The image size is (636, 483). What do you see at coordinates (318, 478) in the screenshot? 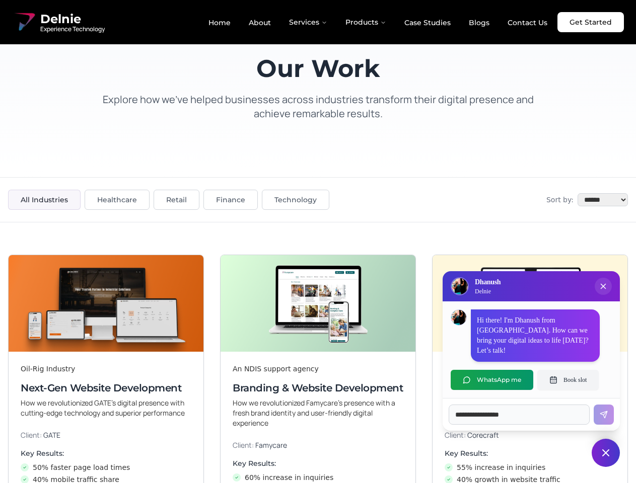
I see `li: 60% increase in inquiries` at bounding box center [318, 478].